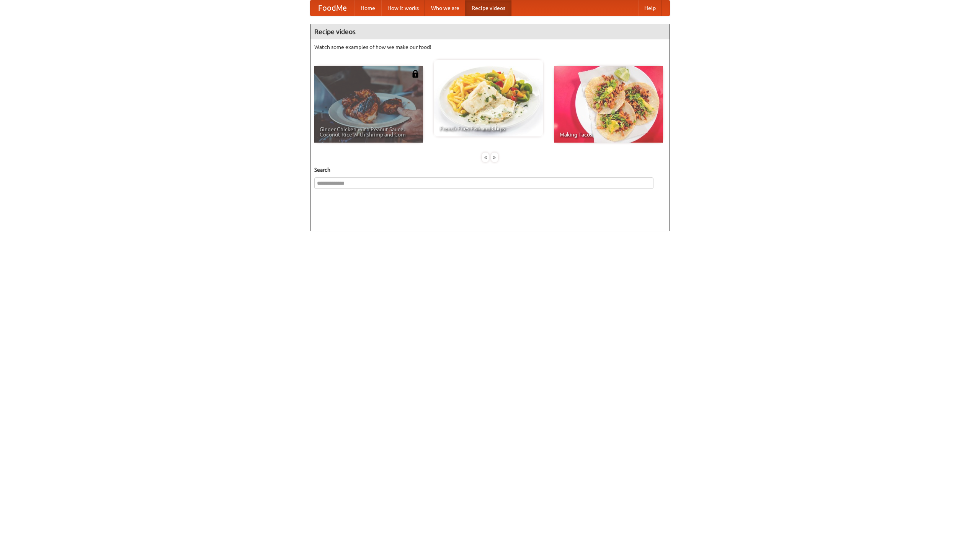 This screenshot has width=980, height=541. I want to click on a: Making Tacos, so click(608, 105).